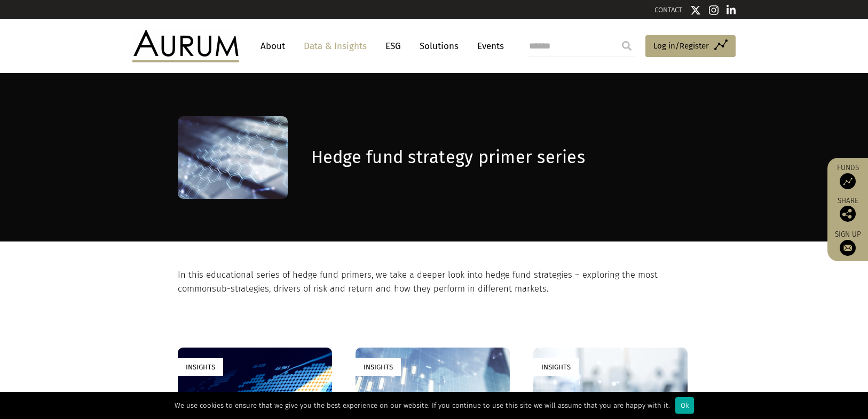  Describe the element at coordinates (681, 46) in the screenshot. I see `span: Log in/Register` at that location.